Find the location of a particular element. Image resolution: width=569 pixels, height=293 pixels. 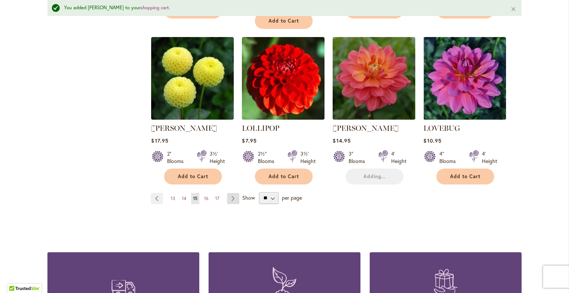

span: 16 is located at coordinates (206, 198).